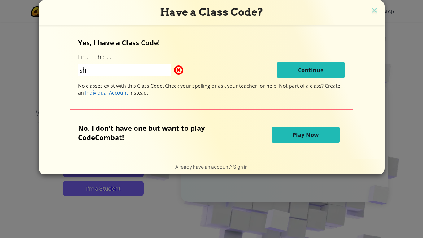 The height and width of the screenshot is (238, 423). Describe the element at coordinates (240, 166) in the screenshot. I see `span: Sign in` at that location.